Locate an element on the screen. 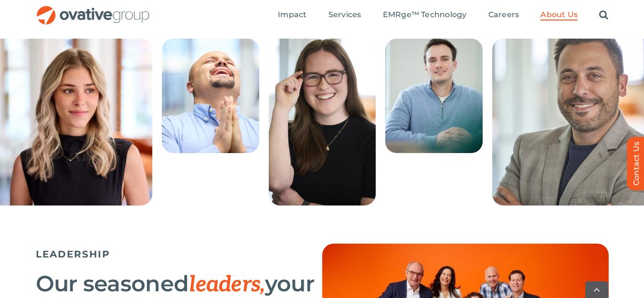 The image size is (644, 298). a: About Us is located at coordinates (559, 15).